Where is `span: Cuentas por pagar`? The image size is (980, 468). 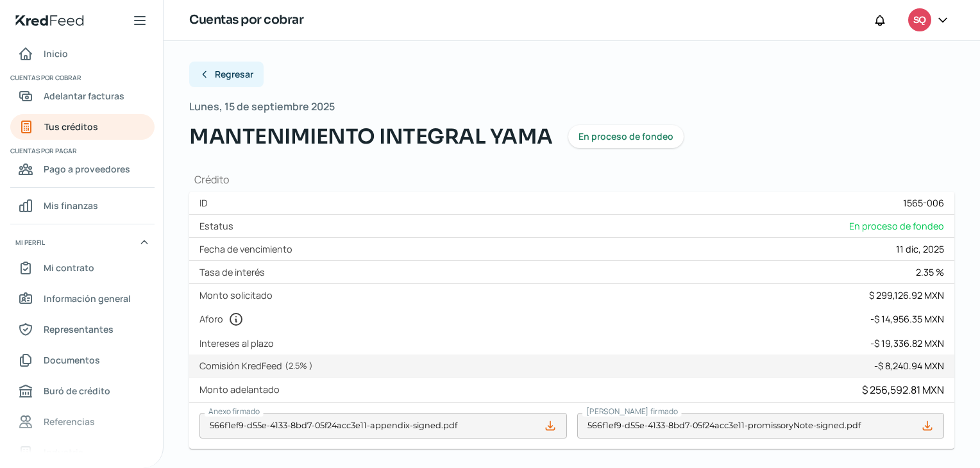 span: Cuentas por pagar is located at coordinates (81, 151).